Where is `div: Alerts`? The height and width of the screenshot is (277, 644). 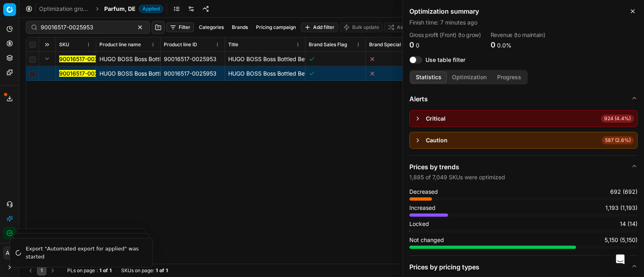 div: Alerts is located at coordinates (523, 133).